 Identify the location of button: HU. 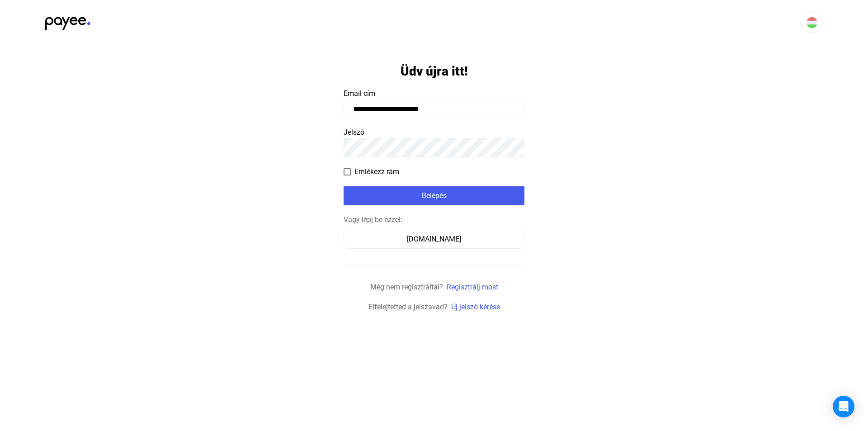
(812, 23).